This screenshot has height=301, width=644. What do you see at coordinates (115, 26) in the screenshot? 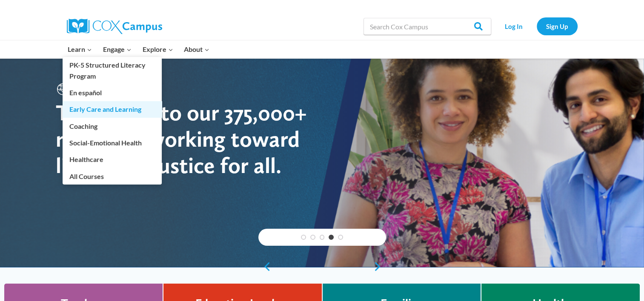
I see `img: Cox Campus` at bounding box center [115, 26].